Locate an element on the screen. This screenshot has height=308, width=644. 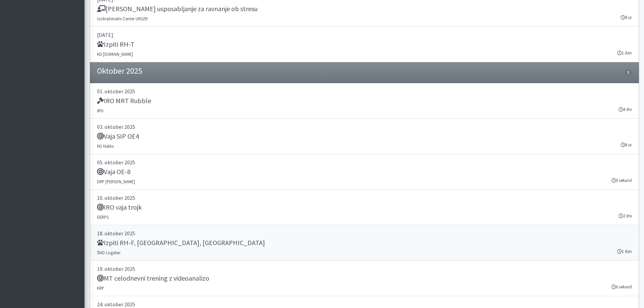
a: 03. oktober 2025 Vaja SIP OE4 KD Naklo 8 ur is located at coordinates (364, 136).